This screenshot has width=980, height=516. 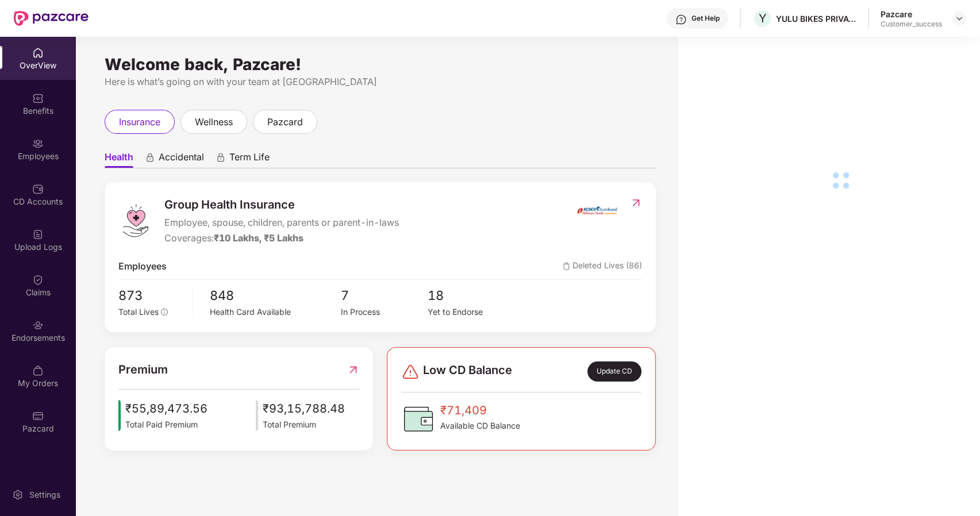 What do you see at coordinates (38, 53) in the screenshot?
I see `img: svg+xml;base64,PHN2ZyBpZD0iSG9tZSIgeG1sbnM9Imh0dHA6Ly93d3cudzMub3JnLzIwMDAvc3ZnIiB3aWR0aD0iMjAiIG...` at bounding box center [38, 53].